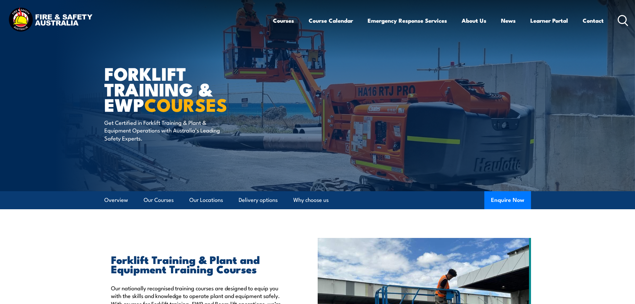 The width and height of the screenshot is (635, 304). Describe the element at coordinates (199, 264) in the screenshot. I see `h2: Forklift Training & Plant and Equipment Training Courses` at that location.